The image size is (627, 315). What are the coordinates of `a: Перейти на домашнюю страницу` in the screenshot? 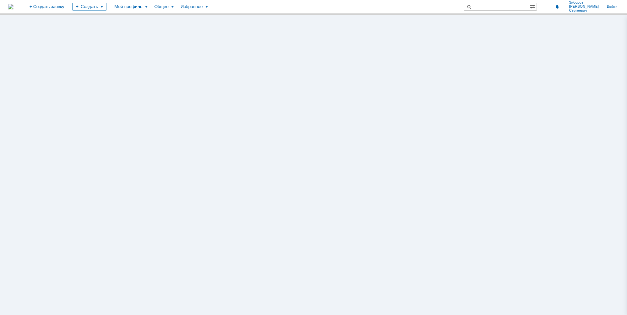 It's located at (11, 7).